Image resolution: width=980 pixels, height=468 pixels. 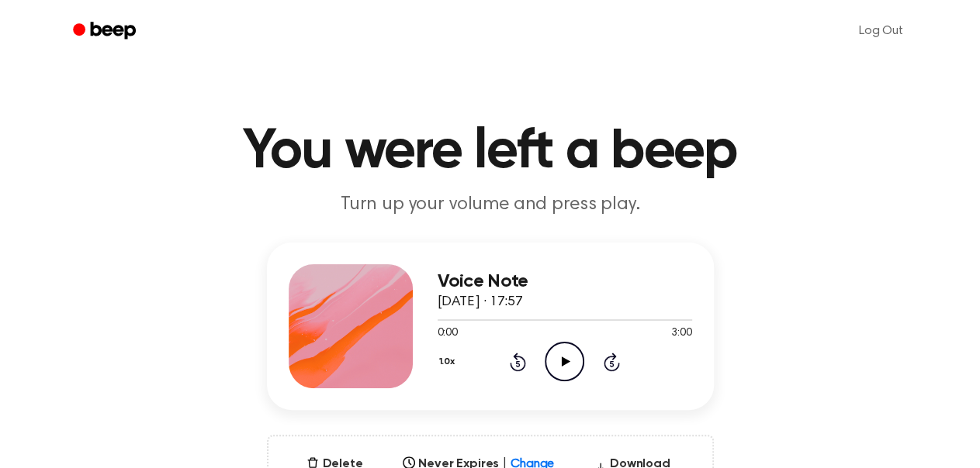 What do you see at coordinates (881, 31) in the screenshot?
I see `a: Log Out` at bounding box center [881, 31].